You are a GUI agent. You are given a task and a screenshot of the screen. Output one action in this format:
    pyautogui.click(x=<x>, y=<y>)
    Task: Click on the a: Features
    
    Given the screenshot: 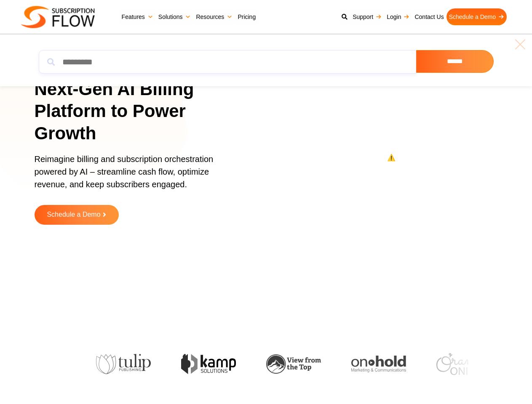 What is the action you would take?
    pyautogui.click(x=137, y=17)
    